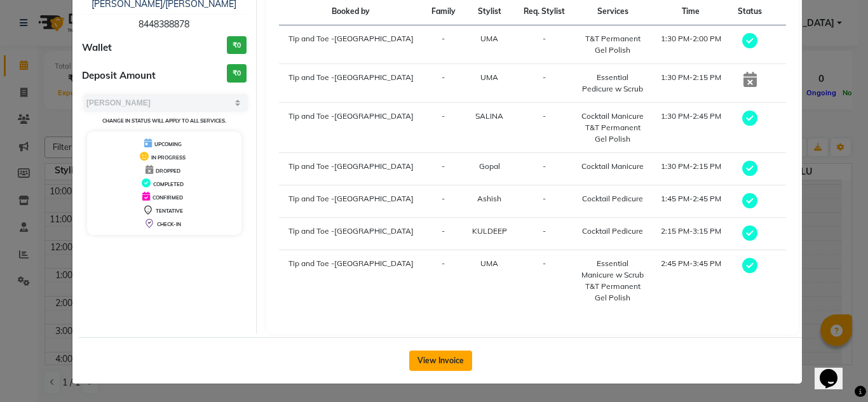  What do you see at coordinates (164, 24) in the screenshot?
I see `span: 8448388878` at bounding box center [164, 24].